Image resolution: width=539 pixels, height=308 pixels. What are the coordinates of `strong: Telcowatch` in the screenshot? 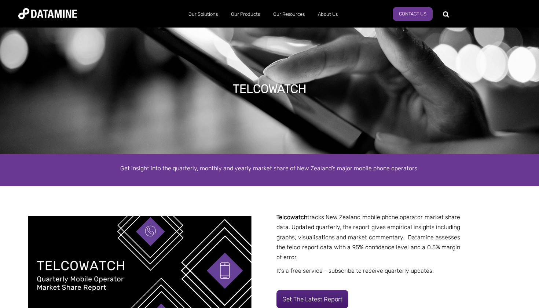 It's located at (292, 217).